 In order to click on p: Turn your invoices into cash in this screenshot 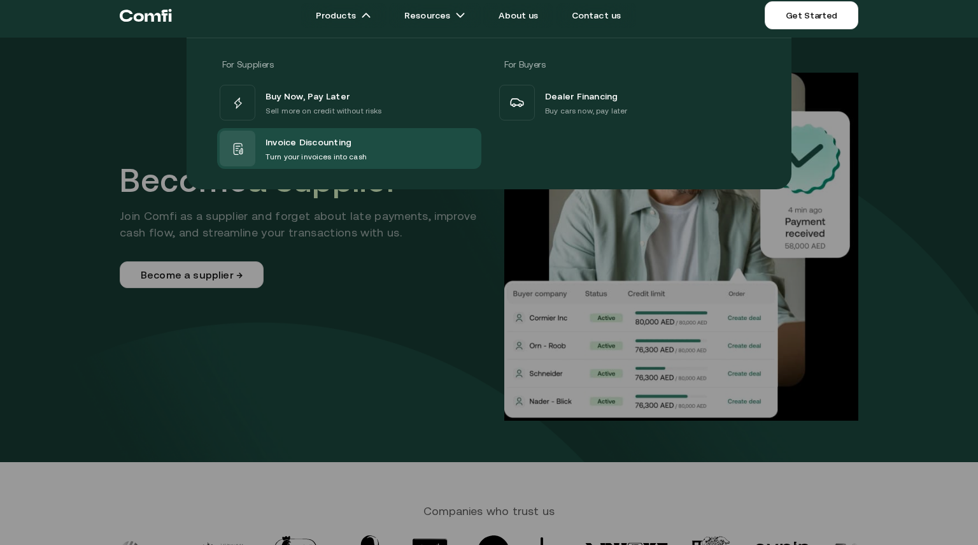, I will do `click(316, 157)`.